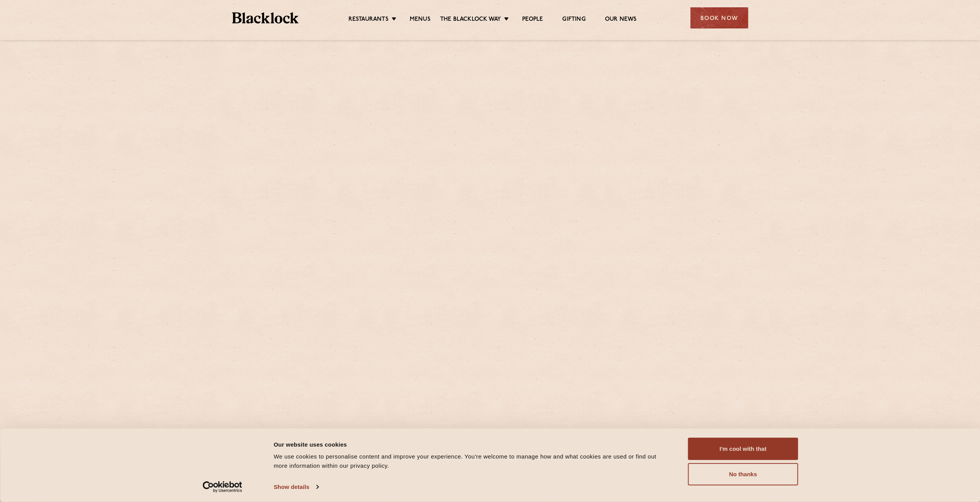 This screenshot has height=502, width=980. Describe the element at coordinates (420, 20) in the screenshot. I see `a: Menus` at that location.